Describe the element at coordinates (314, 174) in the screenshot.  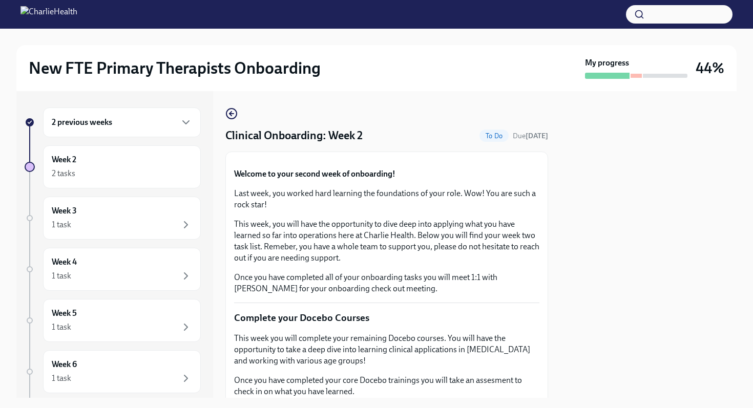
I see `strong: Welcome to your second week of onboarding!` at that location.